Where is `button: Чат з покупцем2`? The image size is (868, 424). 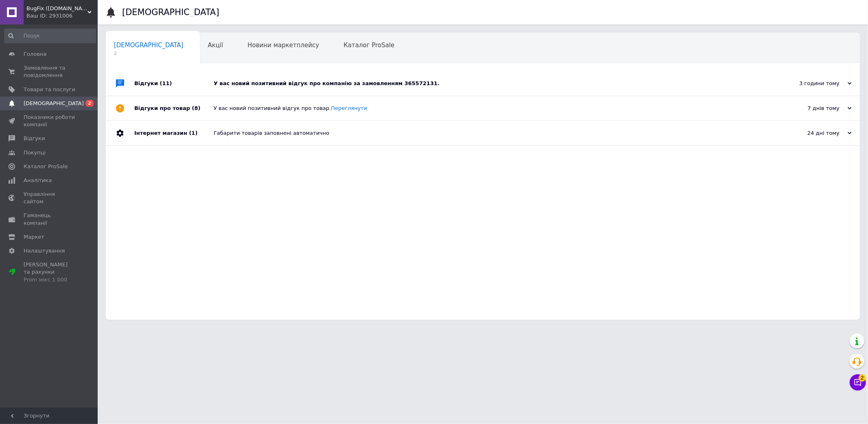 button: Чат з покупцем2 is located at coordinates (858, 382).